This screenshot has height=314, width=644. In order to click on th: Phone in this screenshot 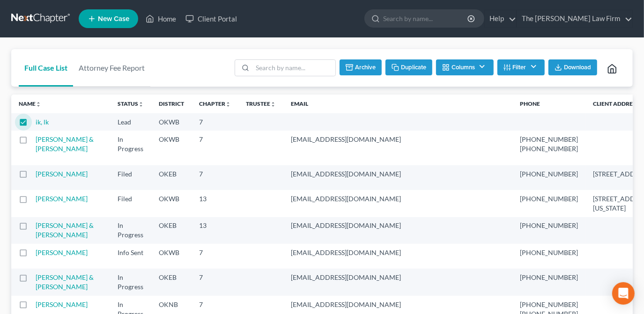, I will do `click(549, 104)`.